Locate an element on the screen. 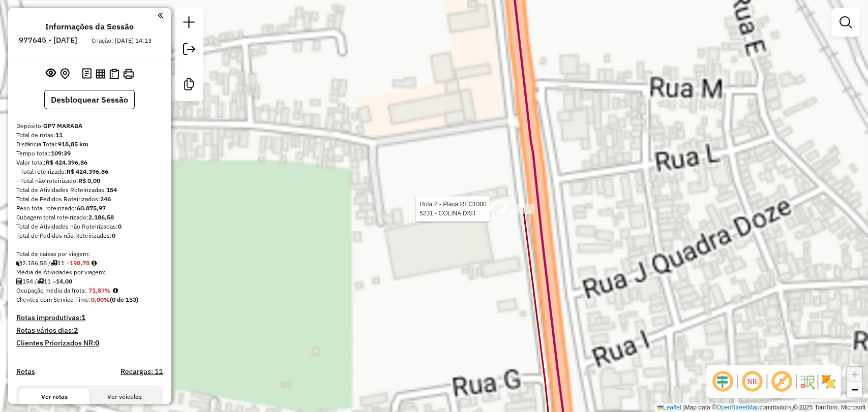 This screenshot has height=412, width=868. div: Map data © contributors,© 2025 TomTom, Microsoft is located at coordinates (761, 407).